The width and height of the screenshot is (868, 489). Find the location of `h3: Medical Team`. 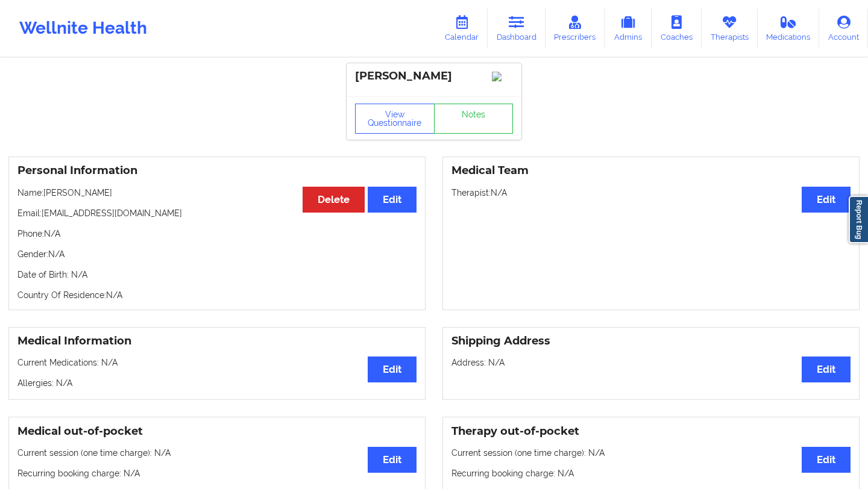

h3: Medical Team is located at coordinates (651, 170).